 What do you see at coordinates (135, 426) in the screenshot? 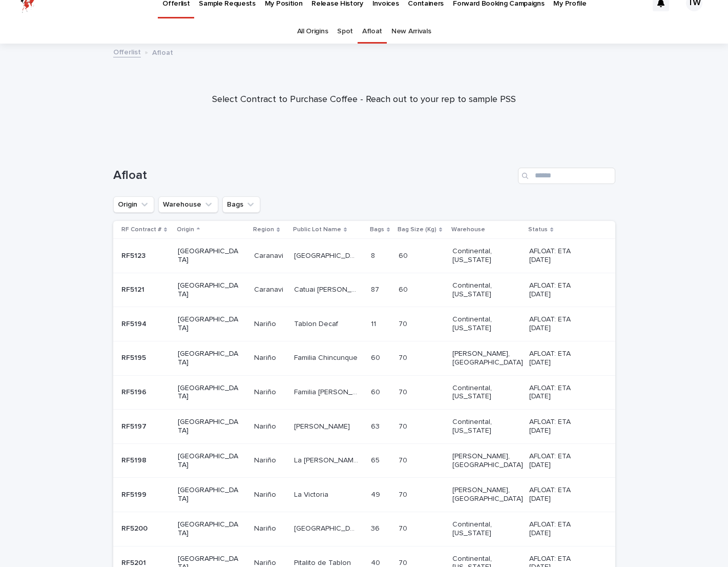
I see `p: RF5197` at bounding box center [135, 426].